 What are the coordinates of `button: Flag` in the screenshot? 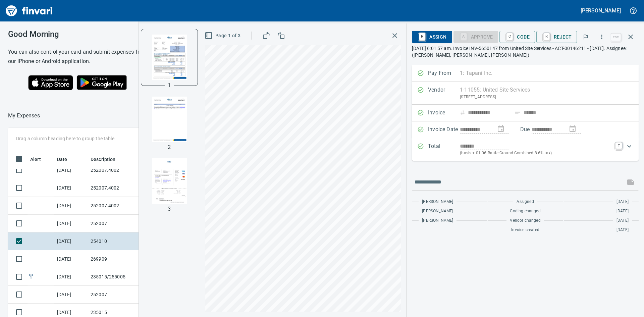 It's located at (586, 37).